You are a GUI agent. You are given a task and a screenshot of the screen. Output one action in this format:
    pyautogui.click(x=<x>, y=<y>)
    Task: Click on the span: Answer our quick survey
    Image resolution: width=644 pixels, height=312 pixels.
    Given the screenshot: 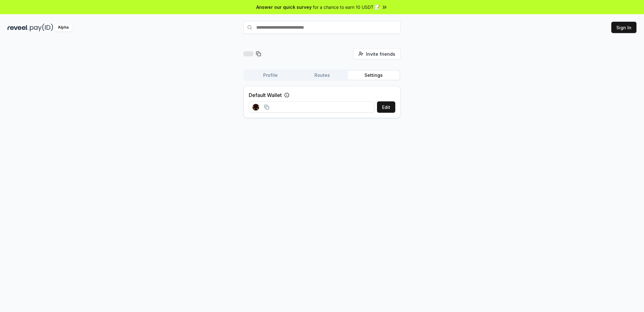 What is the action you would take?
    pyautogui.click(x=284, y=7)
    